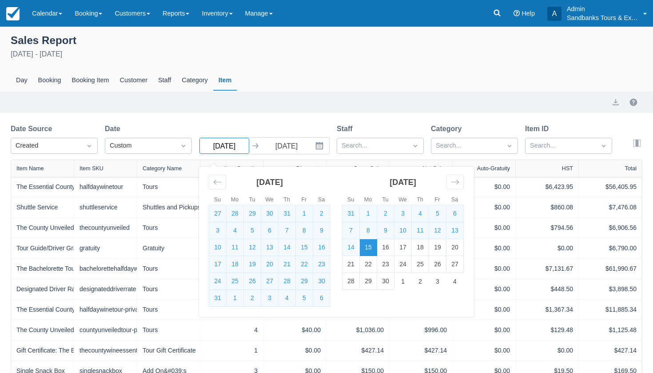 The image size is (653, 373). What do you see at coordinates (455, 231) in the screenshot?
I see `td: Selected. Saturday, September 13, 2025` at bounding box center [455, 231].